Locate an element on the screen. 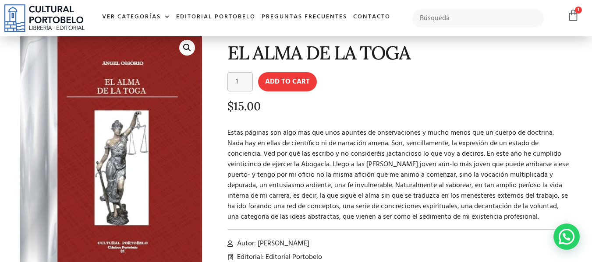 The width and height of the screenshot is (592, 262). p: Estas páginas son algo mas que unos apuntes de onservaciones y mucho menos que un cuerpo de doctr... is located at coordinates (398, 175).